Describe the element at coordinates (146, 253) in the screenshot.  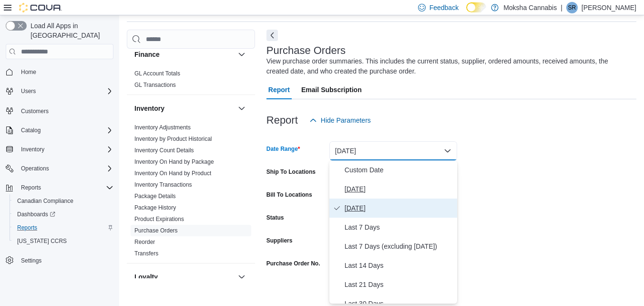
I see `span: Transfers` at that location.